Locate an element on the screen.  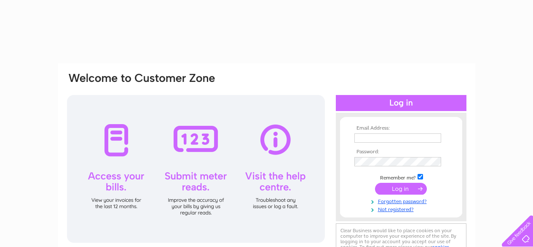
td: Remember me? is located at coordinates (401, 177).